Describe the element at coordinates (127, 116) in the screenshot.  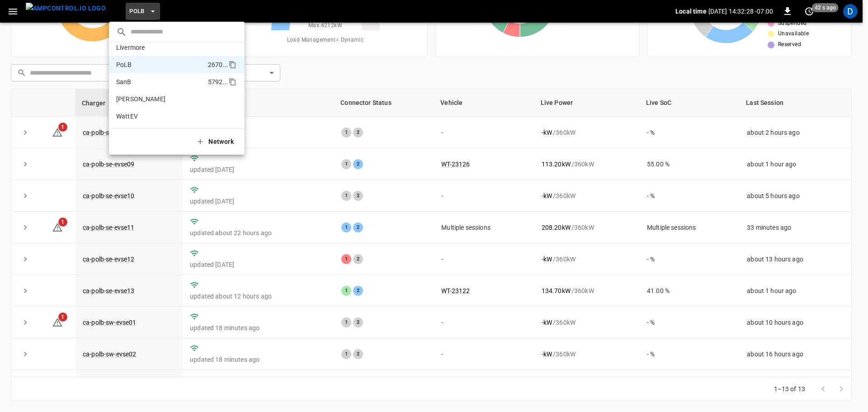
I see `p: WattEV` at that location.